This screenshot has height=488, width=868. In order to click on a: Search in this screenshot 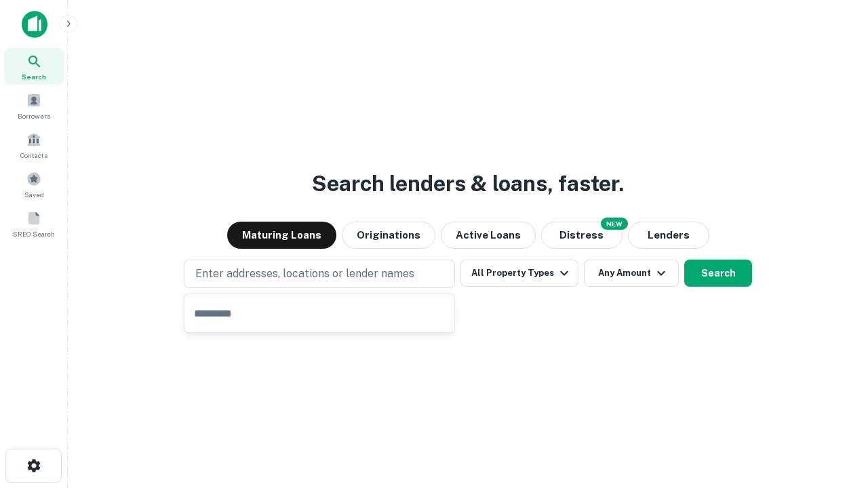, I will do `click(34, 66)`.